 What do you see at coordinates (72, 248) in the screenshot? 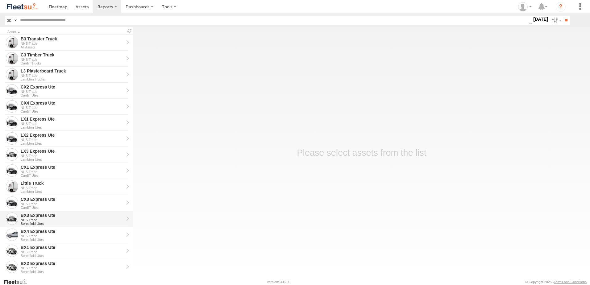
I see `div: BX1 Express Ute - View Asset History` at bounding box center [72, 248].